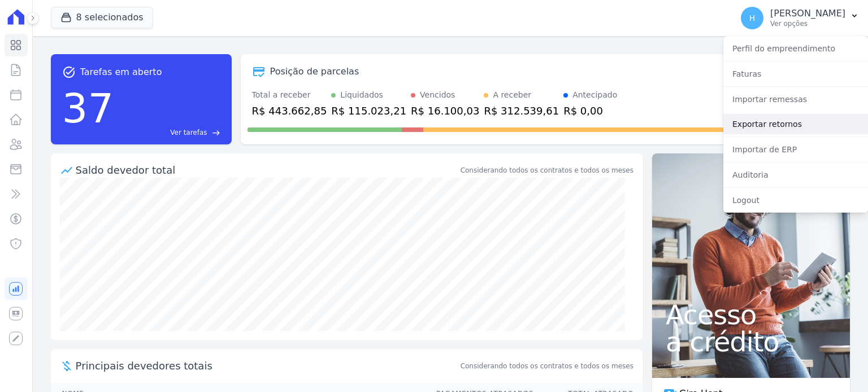 The image size is (868, 392). What do you see at coordinates (437, 95) in the screenshot?
I see `div: Vencidos` at bounding box center [437, 95].